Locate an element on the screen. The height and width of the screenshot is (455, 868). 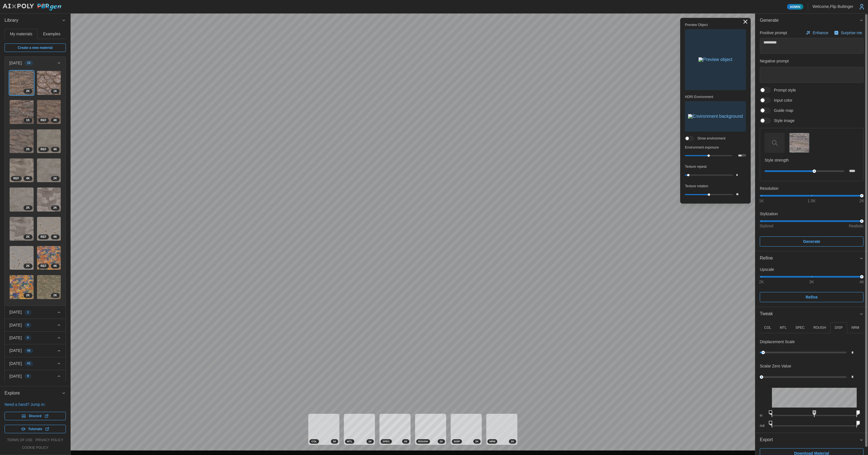
p: Preview Object is located at coordinates (715, 25).